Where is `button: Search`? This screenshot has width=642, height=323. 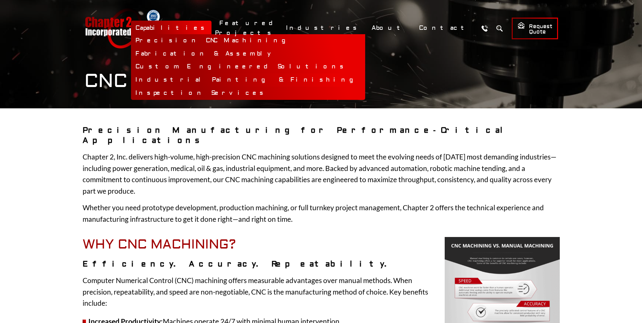
button: Search is located at coordinates (499, 28).